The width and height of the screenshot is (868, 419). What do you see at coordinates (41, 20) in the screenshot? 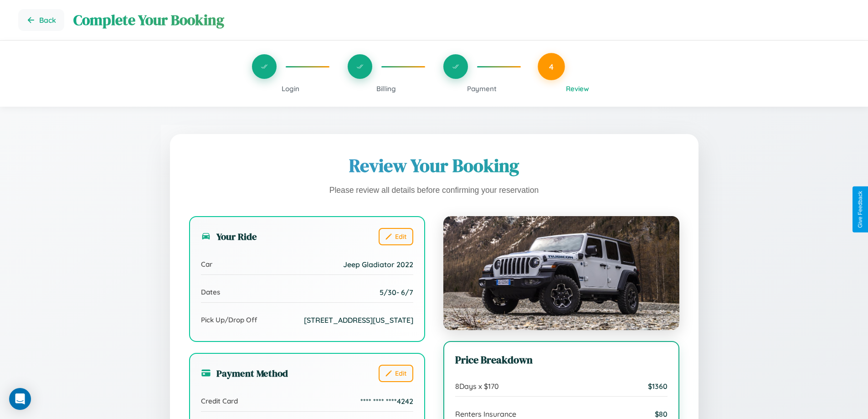
I see `button: Go back` at bounding box center [41, 20].